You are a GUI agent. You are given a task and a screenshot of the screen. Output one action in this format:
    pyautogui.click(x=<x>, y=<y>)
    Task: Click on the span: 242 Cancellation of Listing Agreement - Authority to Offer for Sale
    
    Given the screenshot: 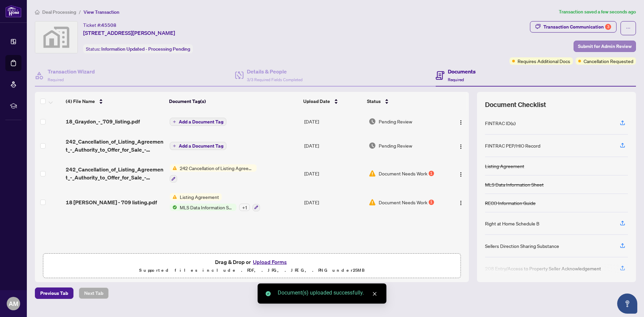 What is the action you would take?
    pyautogui.click(x=216, y=168)
    